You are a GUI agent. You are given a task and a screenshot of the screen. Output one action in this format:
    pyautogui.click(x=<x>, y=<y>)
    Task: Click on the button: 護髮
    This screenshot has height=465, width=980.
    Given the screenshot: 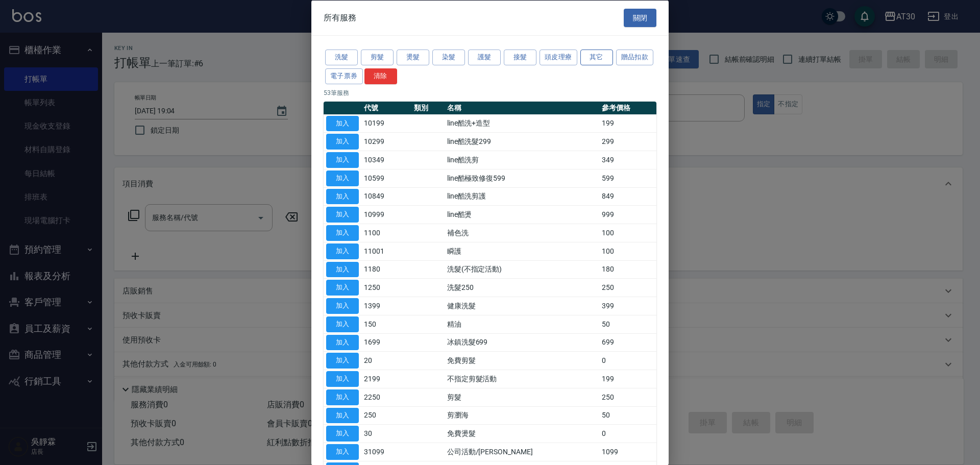 What is the action you would take?
    pyautogui.click(x=485, y=57)
    